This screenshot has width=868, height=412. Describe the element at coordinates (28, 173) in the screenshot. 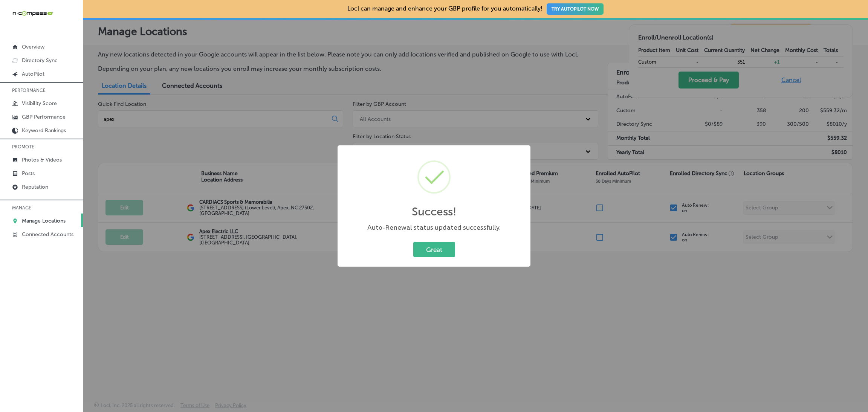

I see `p: Posts` at that location.